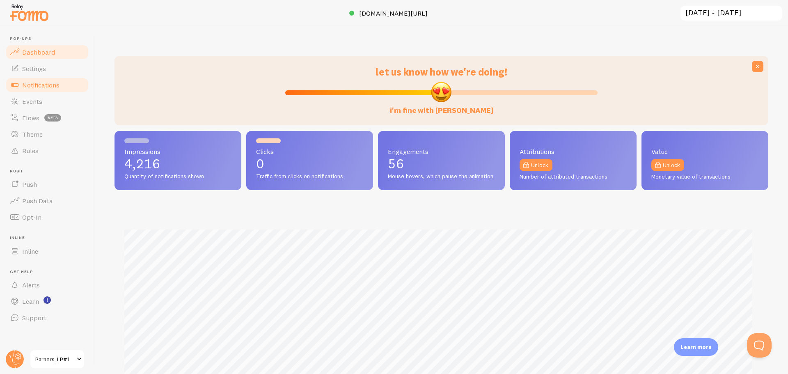 The width and height of the screenshot is (788, 374). What do you see at coordinates (573, 177) in the screenshot?
I see `span: Number of attributed transactions` at bounding box center [573, 177].